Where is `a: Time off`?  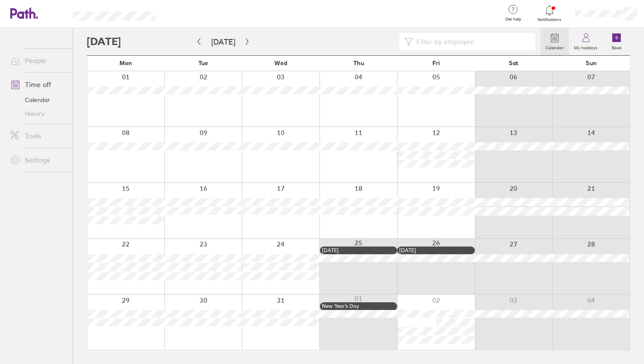
a: Time off is located at coordinates (38, 85).